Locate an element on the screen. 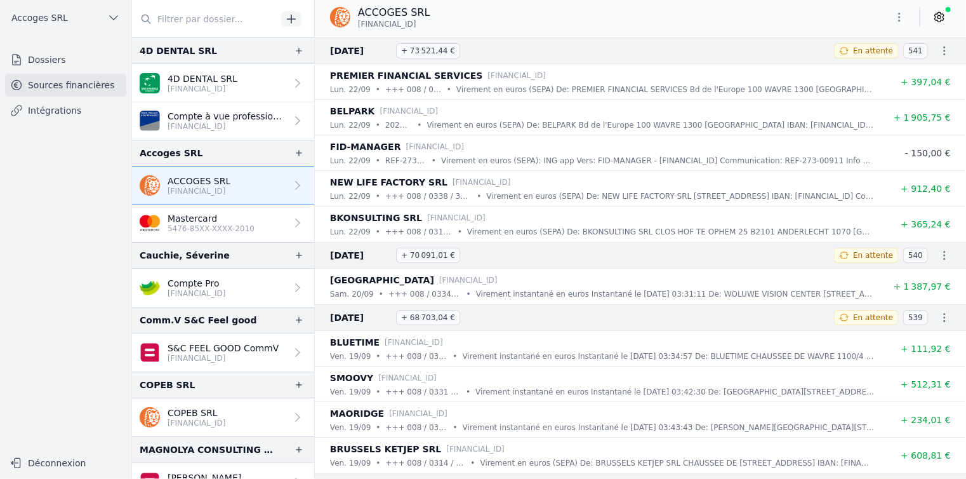 The width and height of the screenshot is (966, 479). div: Cauchie, Séverine is located at coordinates (185, 255).